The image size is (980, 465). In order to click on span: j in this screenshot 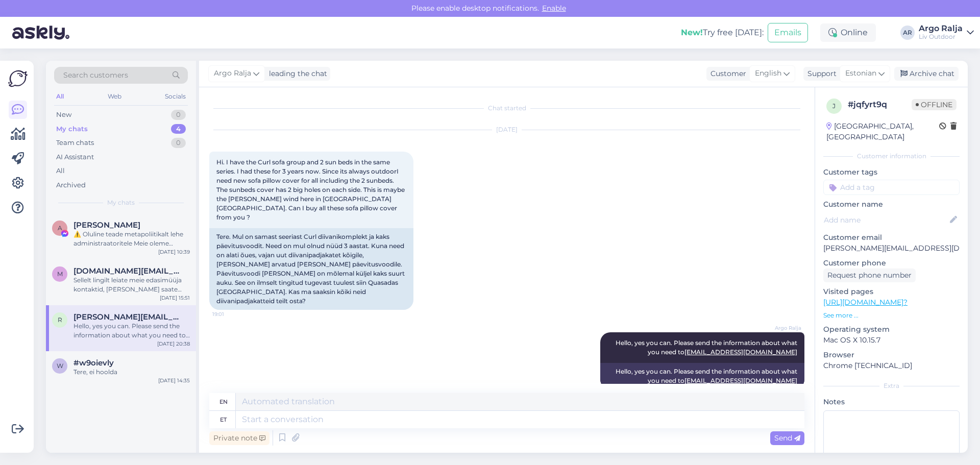, I will do `click(834, 106)`.